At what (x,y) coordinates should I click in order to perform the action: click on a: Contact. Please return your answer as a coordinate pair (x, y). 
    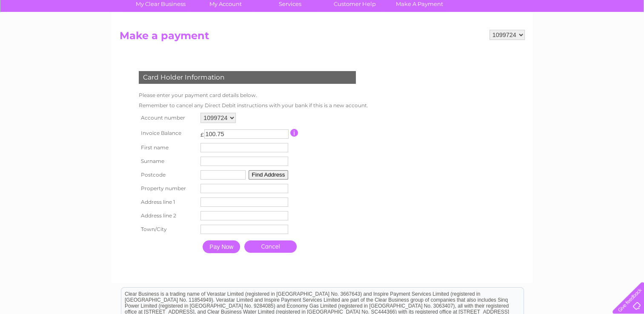
    Looking at the image, I should click on (598, 39).